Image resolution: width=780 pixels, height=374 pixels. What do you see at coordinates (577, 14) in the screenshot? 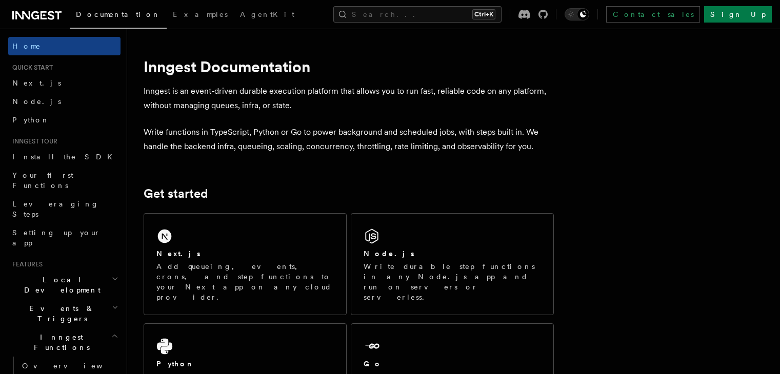
I see `button: Toggle dark mode` at bounding box center [577, 14].